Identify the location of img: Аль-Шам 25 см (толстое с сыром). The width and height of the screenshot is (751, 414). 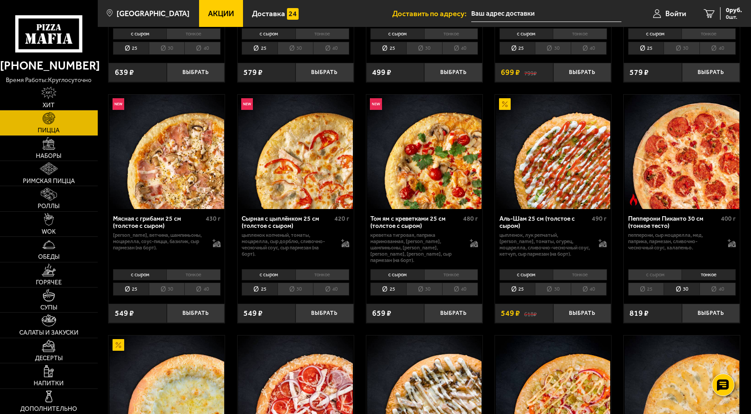
(553, 152).